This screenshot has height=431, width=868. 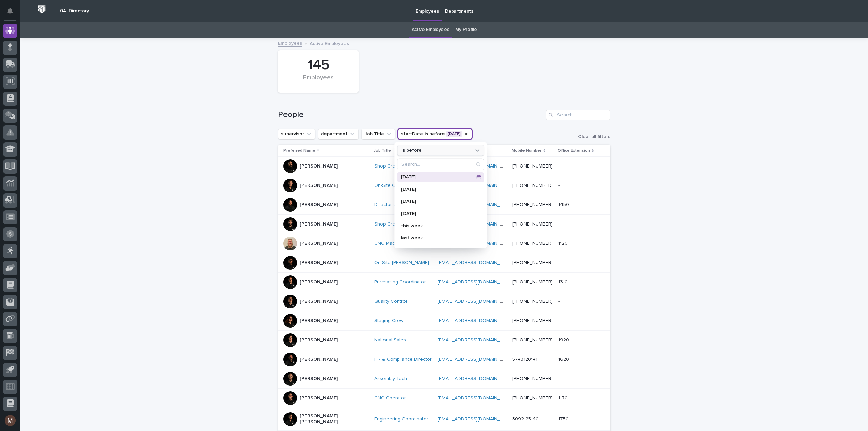 What do you see at coordinates (400, 282) in the screenshot?
I see `a: Purchasing Coordinator` at bounding box center [400, 282].